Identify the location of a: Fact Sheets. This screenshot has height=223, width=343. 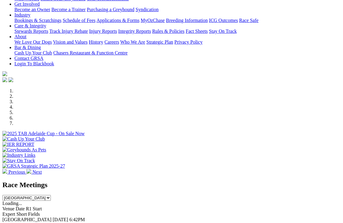
(196, 31).